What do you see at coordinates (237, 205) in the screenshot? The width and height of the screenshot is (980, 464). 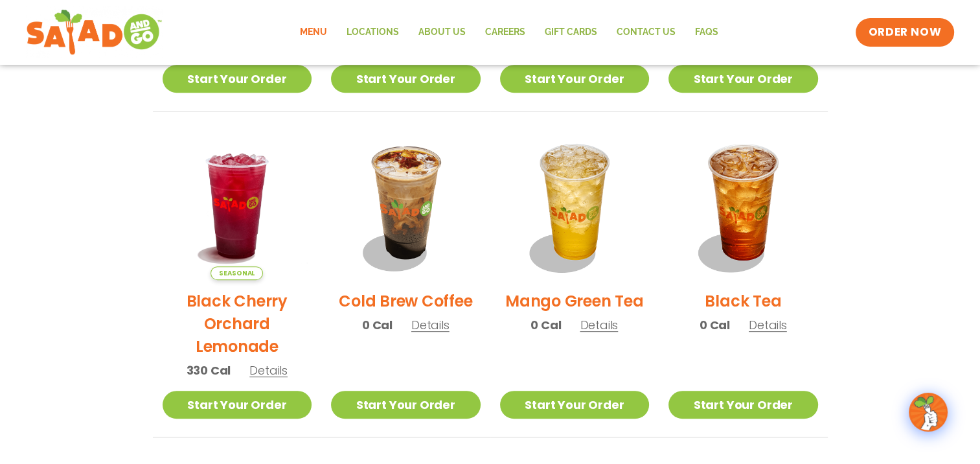 I see `img: Product photo for Black Cherry Orchard Lemonade` at bounding box center [237, 205].